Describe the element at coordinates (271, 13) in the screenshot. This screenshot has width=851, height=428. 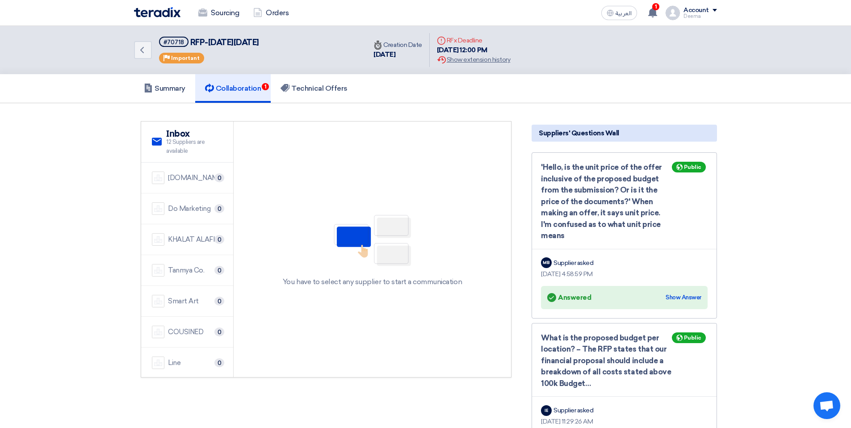
I see `a: Orders` at that location.